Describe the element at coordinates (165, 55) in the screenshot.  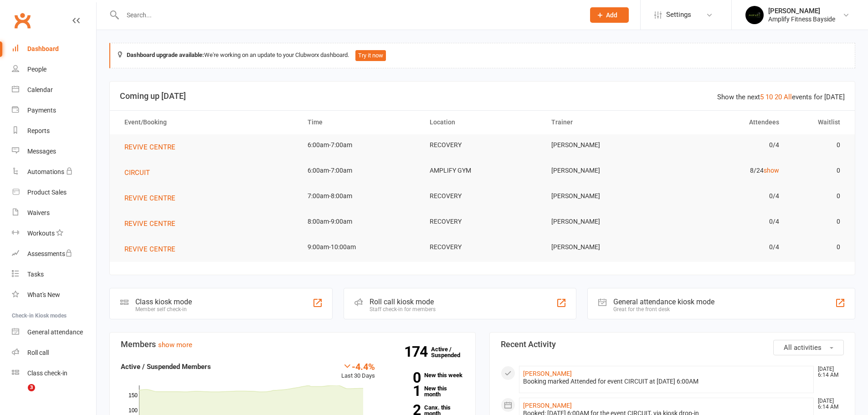
I see `strong: Dashboard upgrade available:` at that location.